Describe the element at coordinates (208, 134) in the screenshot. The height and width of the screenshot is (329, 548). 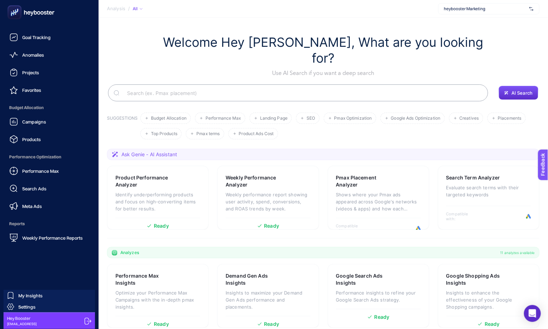
I see `span: Pmax terms` at that location.